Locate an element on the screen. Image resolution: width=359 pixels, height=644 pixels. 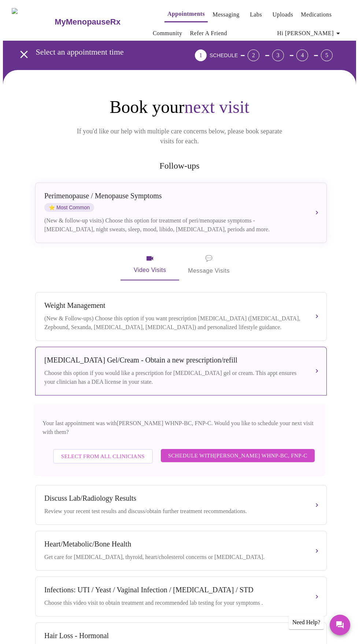
div: 2 is located at coordinates (253, 56).